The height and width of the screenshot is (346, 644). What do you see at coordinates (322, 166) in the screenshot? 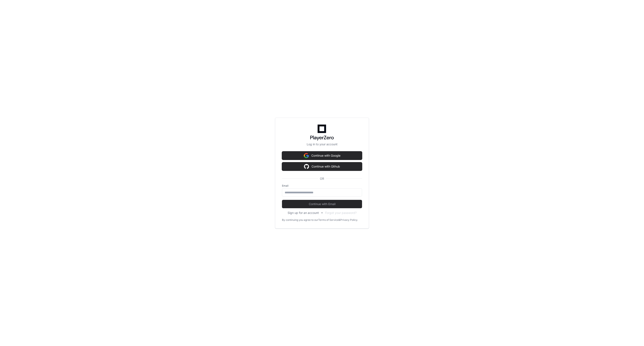
I see `button: Continue with Github` at bounding box center [322, 166].